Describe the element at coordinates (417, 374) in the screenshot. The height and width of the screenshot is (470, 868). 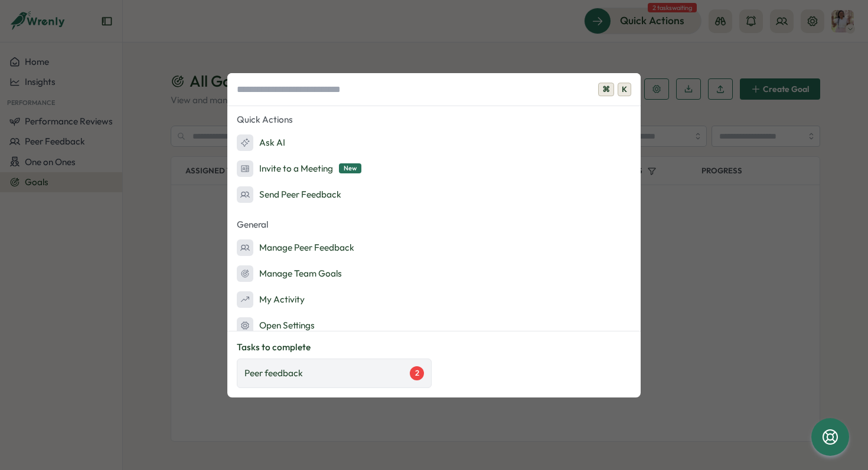
I see `div: 2` at that location.